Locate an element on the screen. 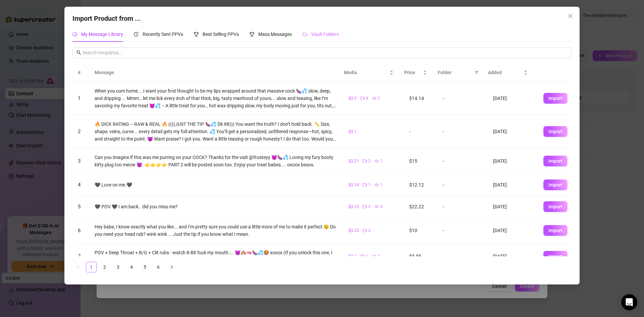  td: $15 is located at coordinates (421, 161).